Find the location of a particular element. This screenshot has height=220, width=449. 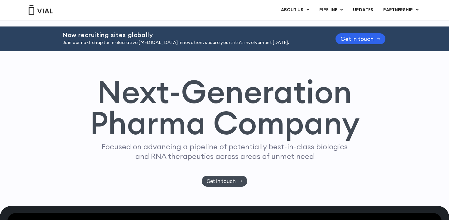

h2: Now recruiting sites globally is located at coordinates (191, 35).